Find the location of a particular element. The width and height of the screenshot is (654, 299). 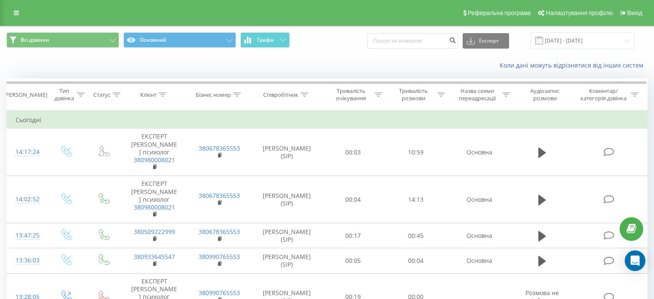

div: 13:36:03 is located at coordinates (27, 260).